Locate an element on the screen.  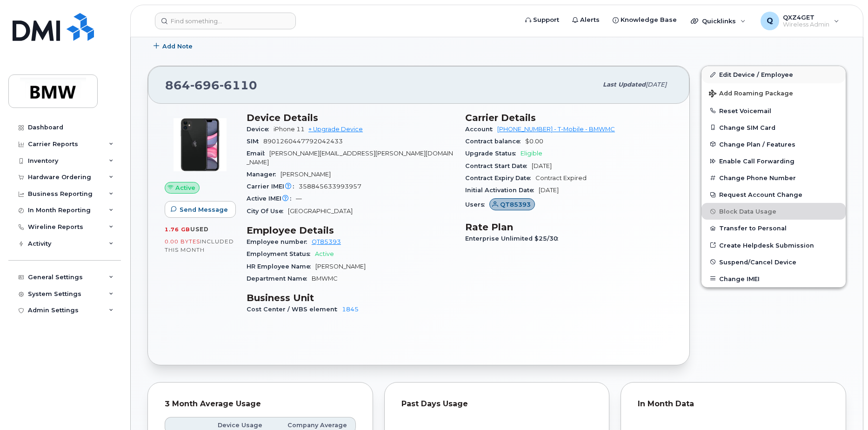
span: BMWMC is located at coordinates (325, 278).